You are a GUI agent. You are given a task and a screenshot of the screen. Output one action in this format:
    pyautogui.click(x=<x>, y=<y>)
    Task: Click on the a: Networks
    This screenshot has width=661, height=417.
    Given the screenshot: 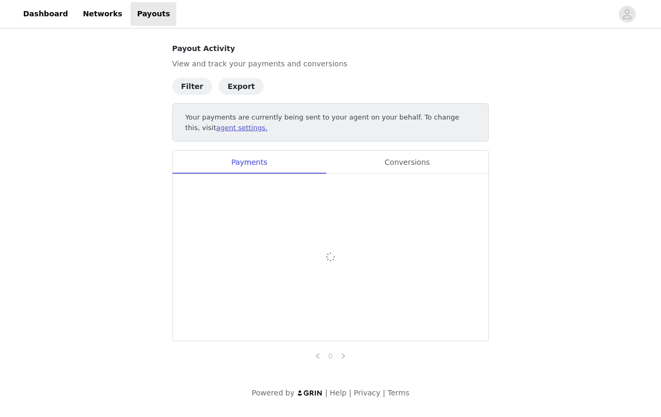 What is the action you would take?
    pyautogui.click(x=102, y=14)
    